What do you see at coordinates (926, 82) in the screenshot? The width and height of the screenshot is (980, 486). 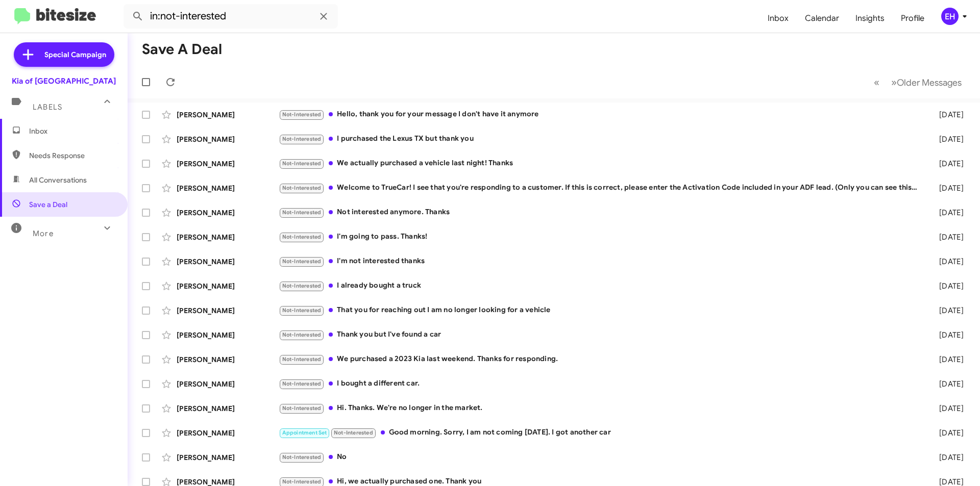 I see `button: Next` at bounding box center [926, 82].